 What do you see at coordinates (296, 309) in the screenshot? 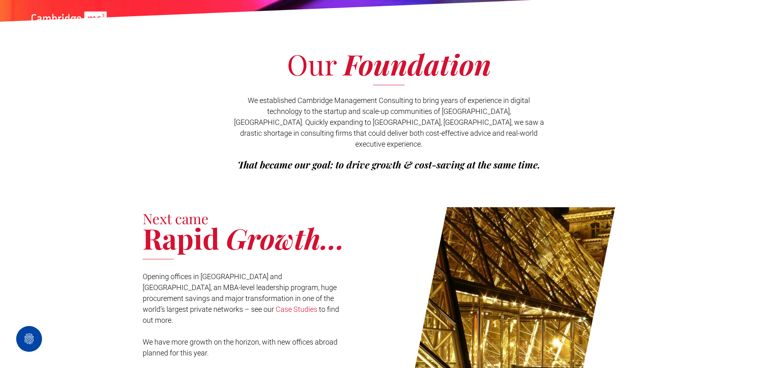
I see `a: Case Studies` at bounding box center [296, 309].